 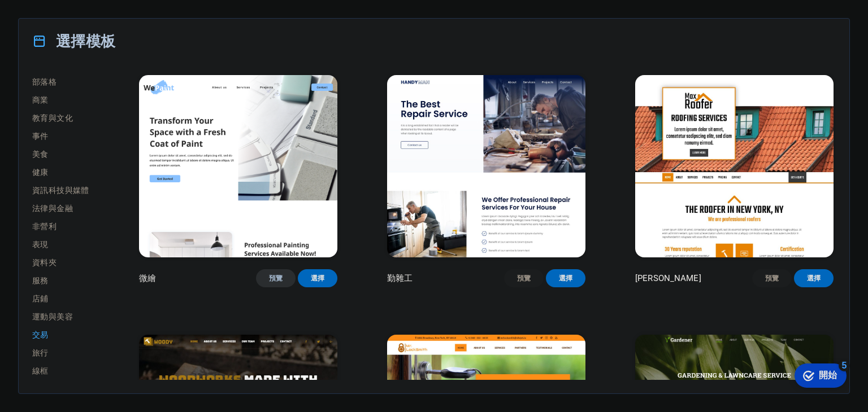 I want to click on button: 商業, so click(x=60, y=100).